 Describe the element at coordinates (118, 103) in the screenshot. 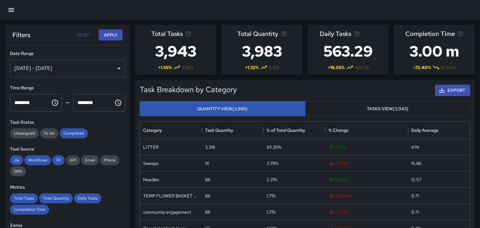

I see `button: Choose time, selected time is 11:59 PM` at that location.